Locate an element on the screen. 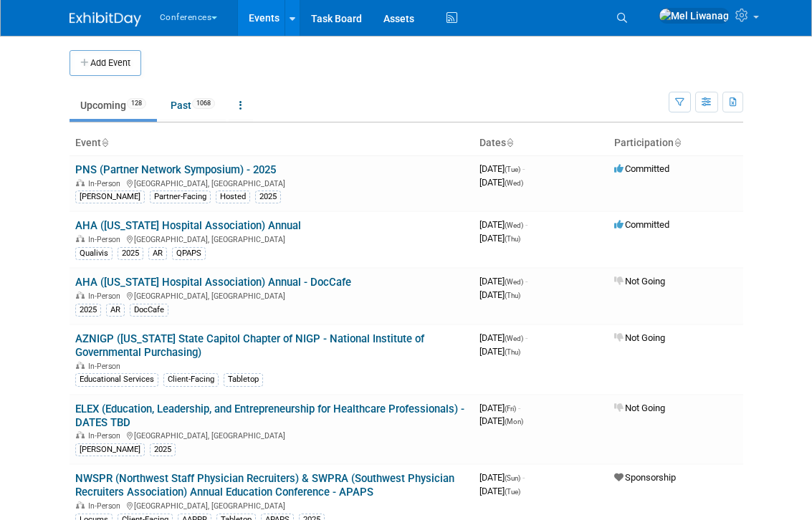  a: ELEX (Education, Leadership, and Entrepreneurship for Healthcare Professionals) - DATES TBD is located at coordinates (270, 415).